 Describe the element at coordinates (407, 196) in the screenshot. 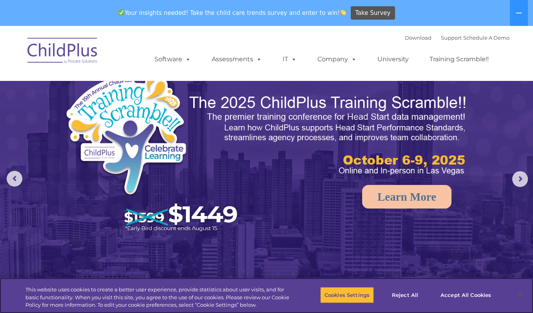

I see `a: Learn More` at that location.